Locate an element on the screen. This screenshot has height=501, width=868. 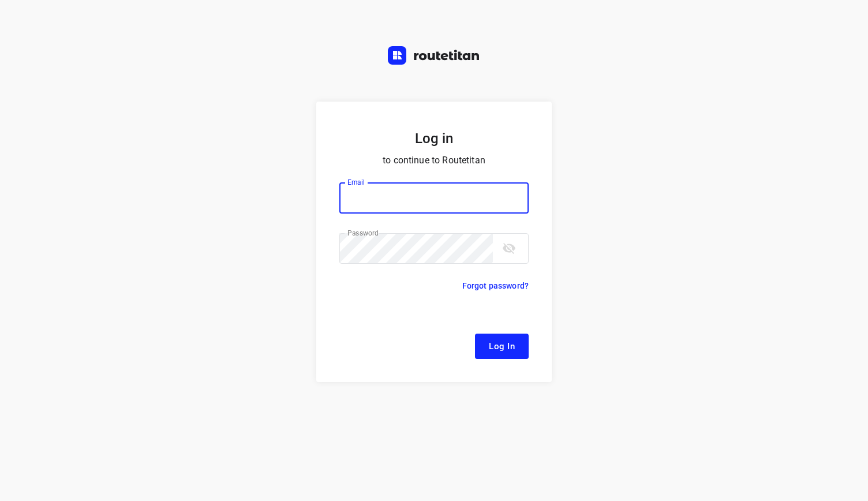
h5: Log in is located at coordinates (434, 139).